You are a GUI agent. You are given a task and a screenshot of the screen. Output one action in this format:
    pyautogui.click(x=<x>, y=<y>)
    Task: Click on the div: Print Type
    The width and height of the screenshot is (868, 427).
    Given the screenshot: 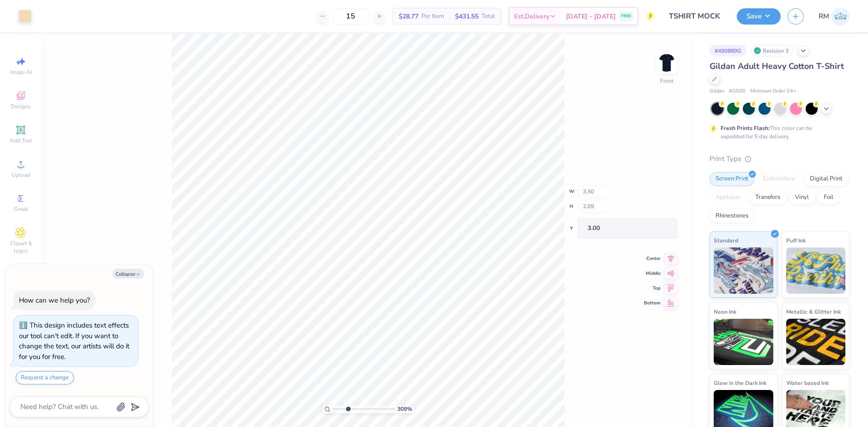 What is the action you would take?
    pyautogui.click(x=780, y=159)
    